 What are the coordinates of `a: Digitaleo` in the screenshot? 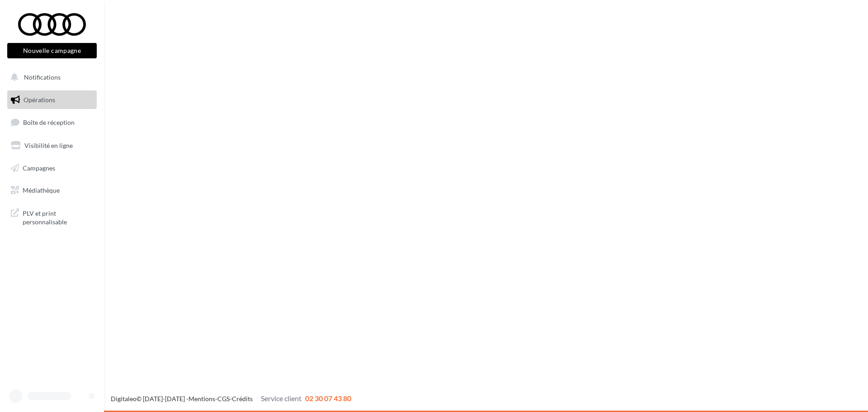 It's located at (124, 398).